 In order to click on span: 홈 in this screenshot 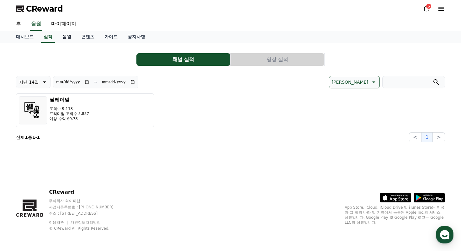, I will do `click(22, 211)`.